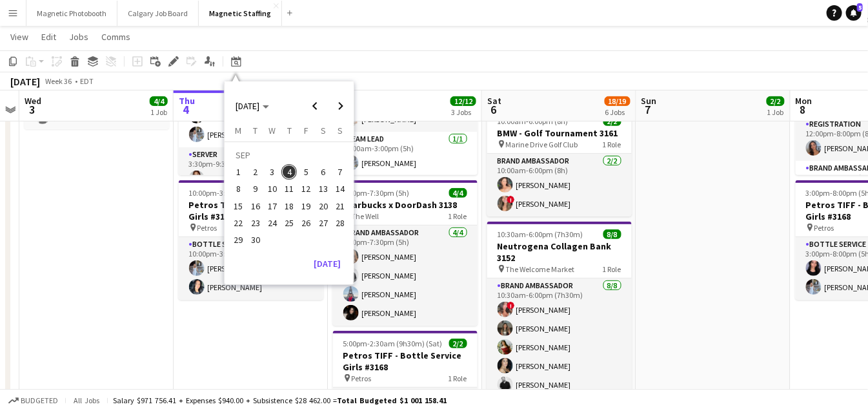  What do you see at coordinates (324, 223) in the screenshot?
I see `button: 27-09-2025` at bounding box center [324, 223].